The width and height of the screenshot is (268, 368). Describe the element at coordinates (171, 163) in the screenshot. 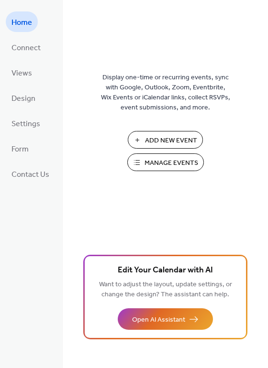

I see `span: Manage Events` at that location.